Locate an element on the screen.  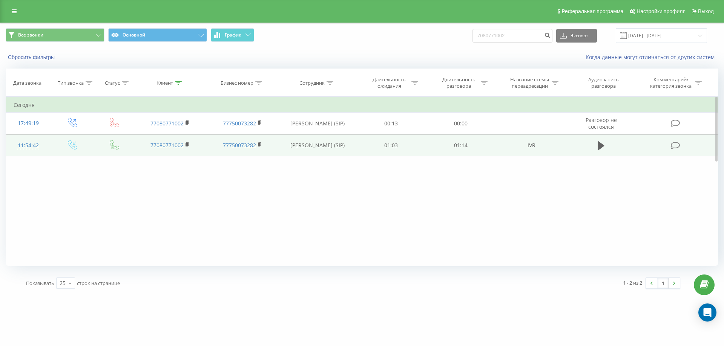
span: Выход is located at coordinates (706, 11).